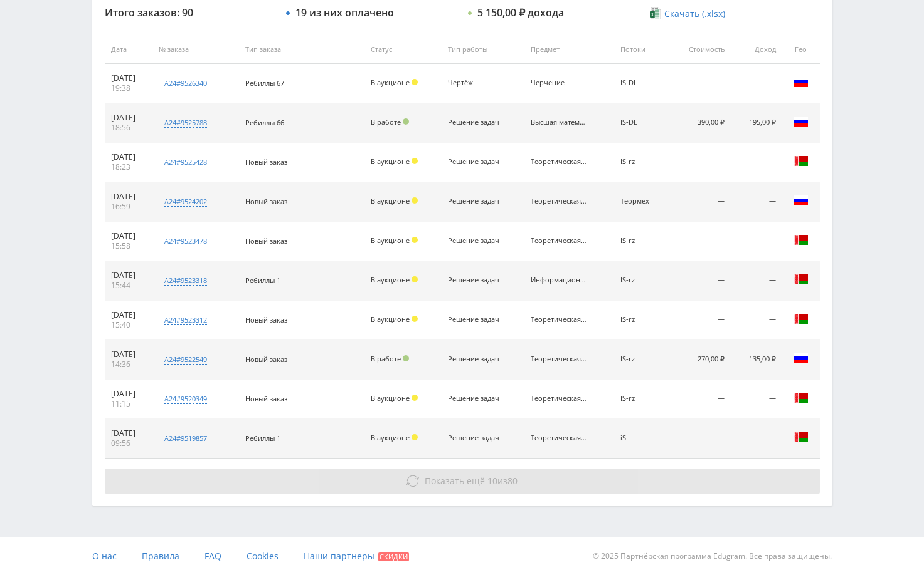  Describe the element at coordinates (186, 320) in the screenshot. I see `div: a24#9523312` at that location.